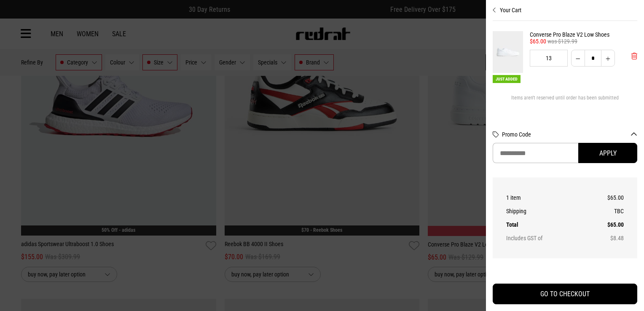 The image size is (644, 311). Describe the element at coordinates (578, 58) in the screenshot. I see `button: Decrease quantity` at that location.